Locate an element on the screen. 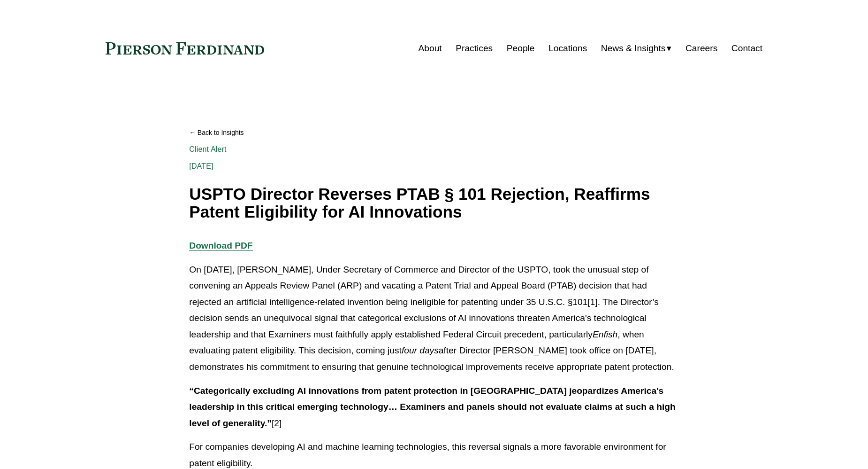  a: Contact is located at coordinates (747, 48).